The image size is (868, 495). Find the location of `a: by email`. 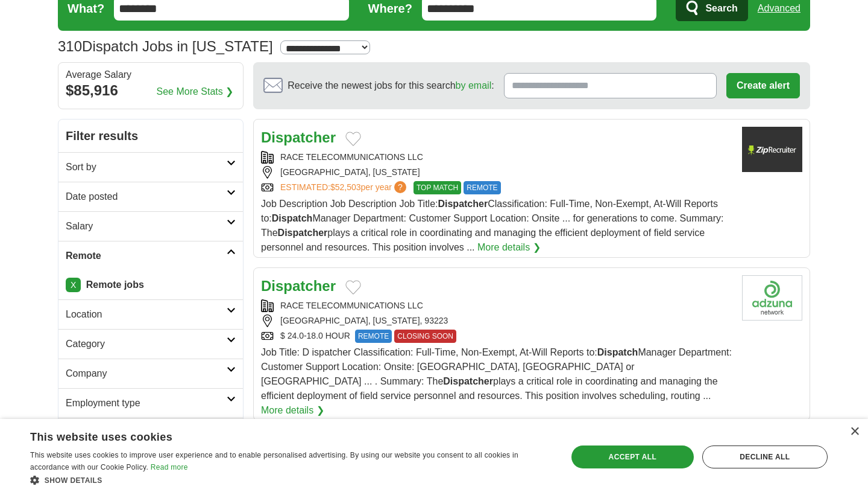

a: by email is located at coordinates (474, 85).